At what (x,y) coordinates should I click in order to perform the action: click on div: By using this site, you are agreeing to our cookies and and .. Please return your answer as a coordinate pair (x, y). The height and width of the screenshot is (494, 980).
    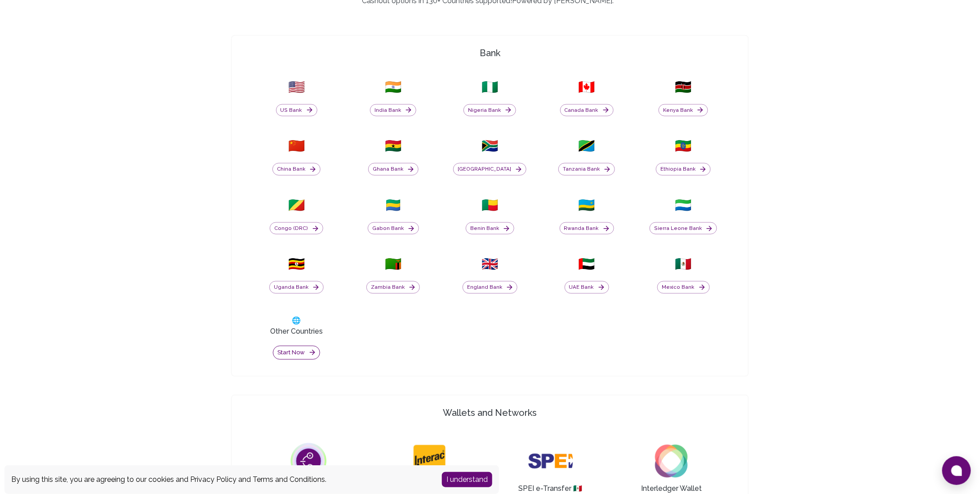
    Looking at the image, I should click on (220, 480).